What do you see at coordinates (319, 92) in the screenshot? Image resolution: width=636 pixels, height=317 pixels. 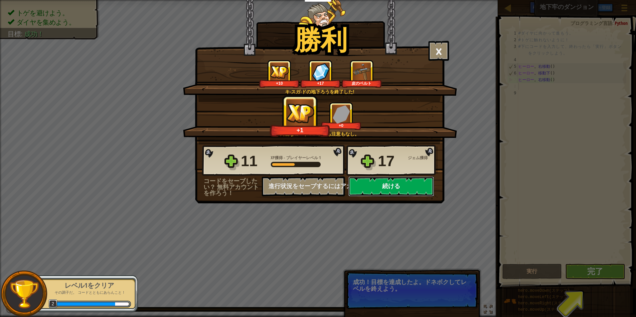 I see `div: キ-スガ-ドの地下ろうを終了した!` at bounding box center [319, 92].